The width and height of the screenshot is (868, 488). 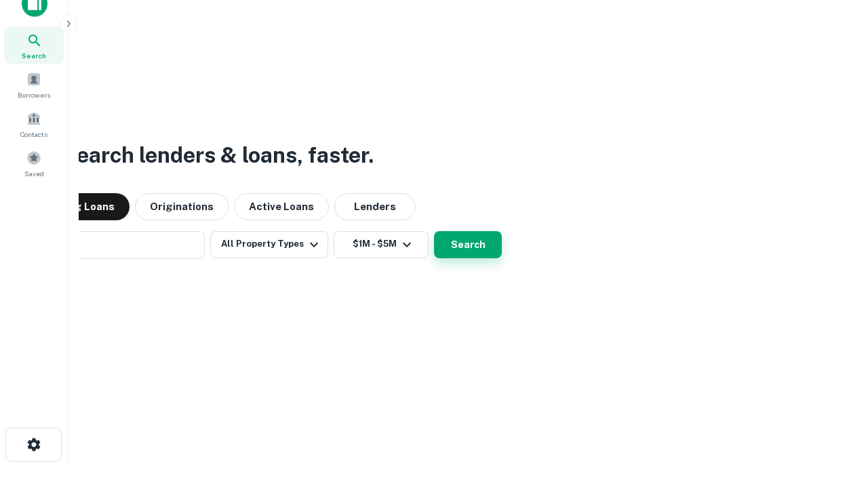 What do you see at coordinates (181, 207) in the screenshot?
I see `button: Originations` at bounding box center [181, 207].